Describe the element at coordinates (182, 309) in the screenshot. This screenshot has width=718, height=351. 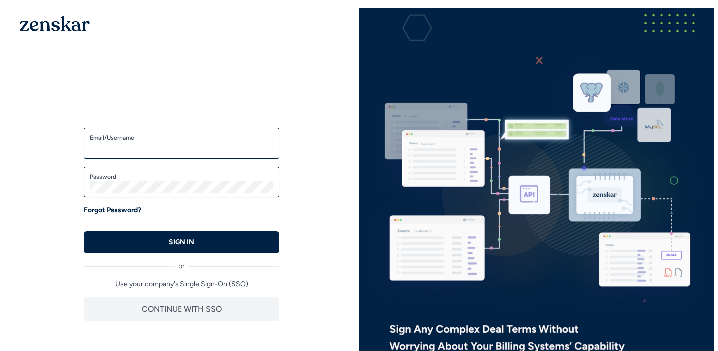
I see `button: CONTINUE WITH SSO` at that location.